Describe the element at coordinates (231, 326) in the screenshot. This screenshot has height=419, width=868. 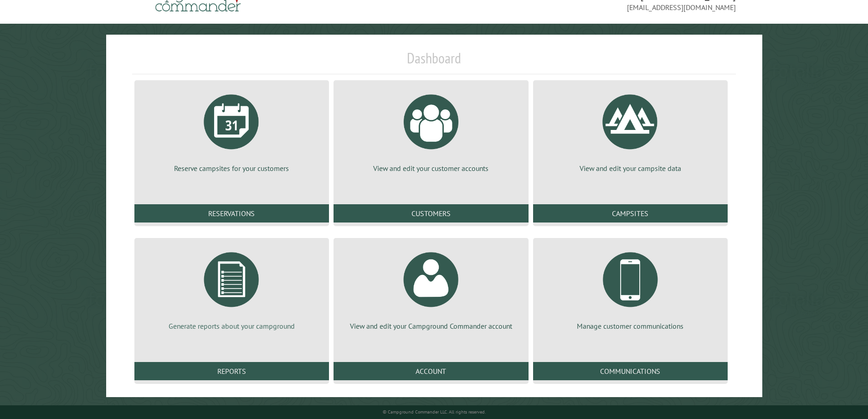
I see `p: Generate reports about your campground` at that location.